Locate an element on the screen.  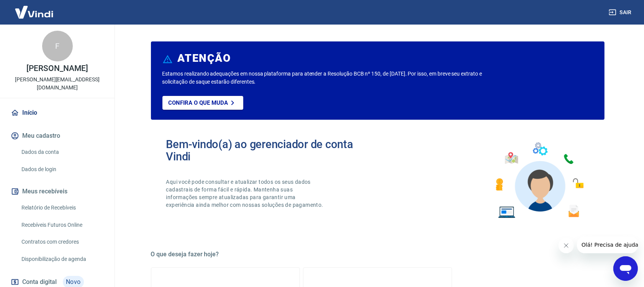
p: Confira o que muda is located at coordinates (198, 103).